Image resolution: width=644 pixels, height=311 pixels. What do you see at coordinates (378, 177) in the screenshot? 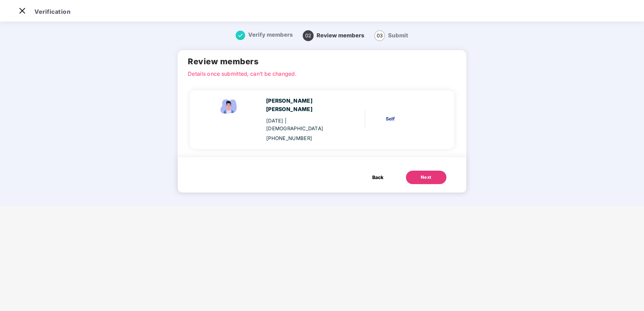
I see `span: Back` at bounding box center [378, 177].